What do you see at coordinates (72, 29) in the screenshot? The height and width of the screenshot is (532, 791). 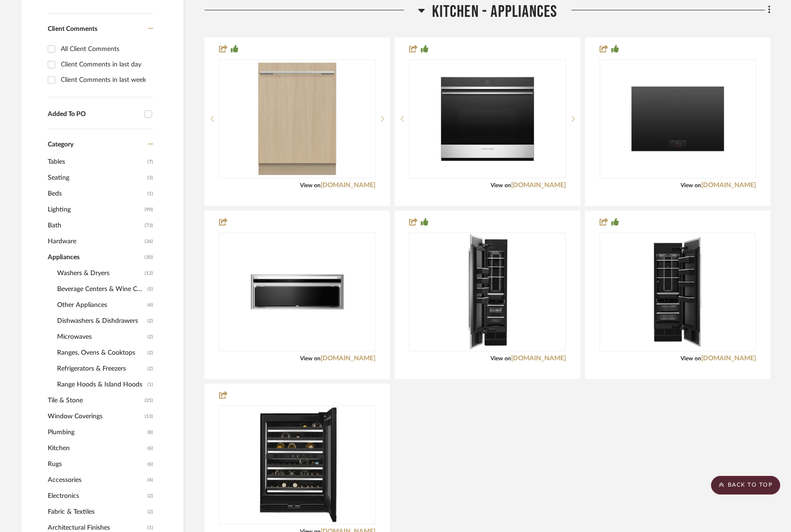 I see `span: Client Comments` at bounding box center [72, 29].